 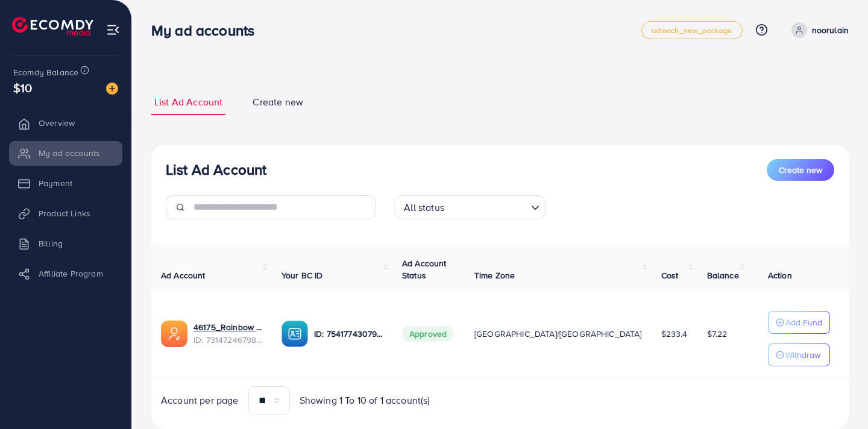 What do you see at coordinates (817, 30) in the screenshot?
I see `a: noorulain` at bounding box center [817, 30].